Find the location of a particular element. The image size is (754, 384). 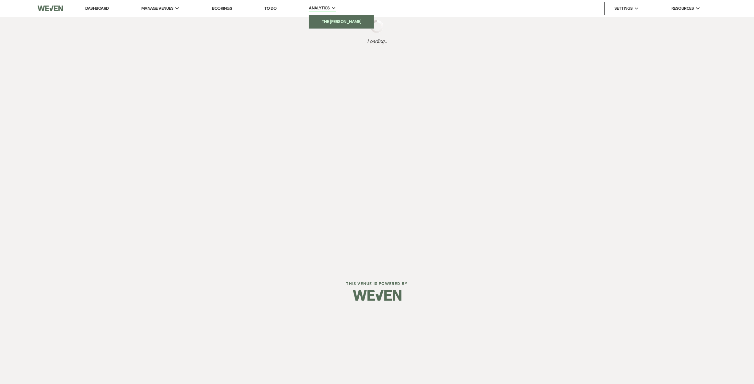

span: Analytics is located at coordinates (319, 8).